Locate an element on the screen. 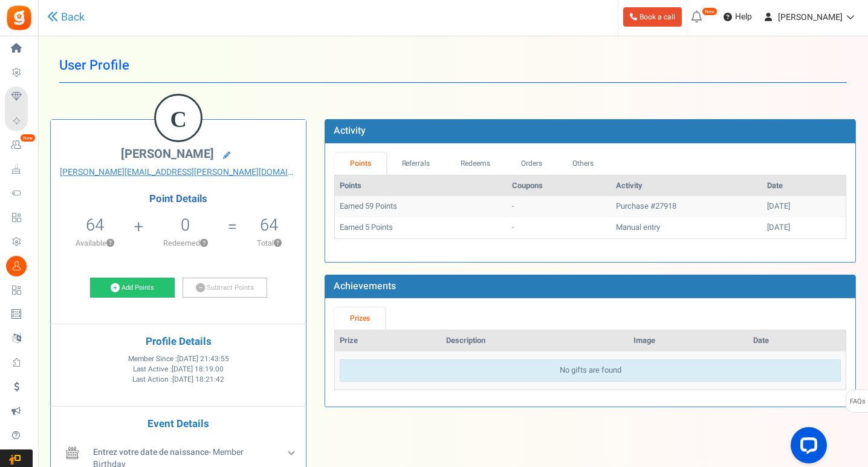 This screenshot has height=467, width=868. b: Entrez votre date de naissance is located at coordinates (150, 451).